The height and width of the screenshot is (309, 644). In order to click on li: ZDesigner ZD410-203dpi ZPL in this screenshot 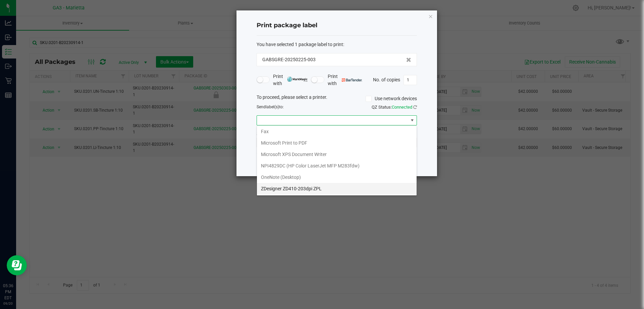, I will do `click(337, 189)`.